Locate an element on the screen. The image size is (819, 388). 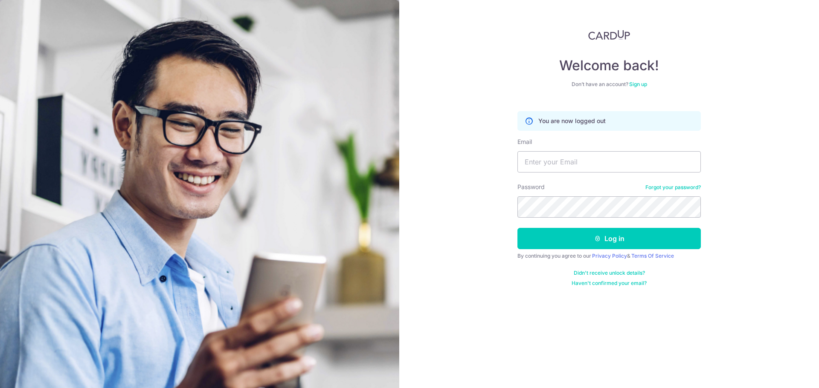
input: Enter your Email is located at coordinates (609, 162).